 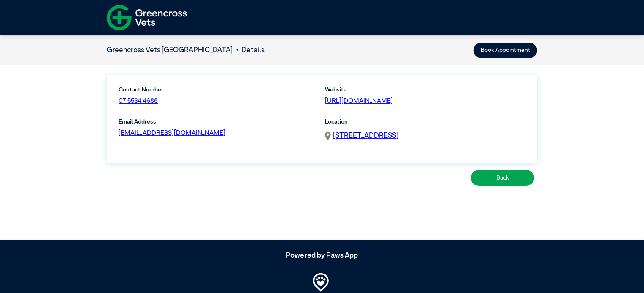 What do you see at coordinates (503, 177) in the screenshot?
I see `button: Back` at bounding box center [503, 177].